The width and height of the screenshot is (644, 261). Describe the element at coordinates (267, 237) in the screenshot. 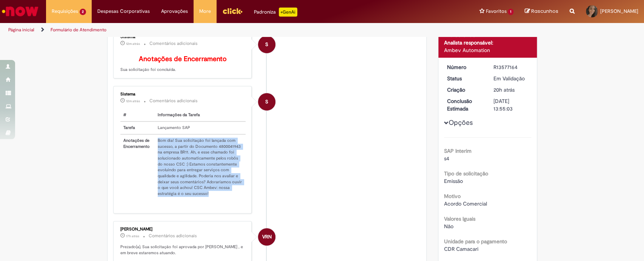

I see `span: VRN` at that location.